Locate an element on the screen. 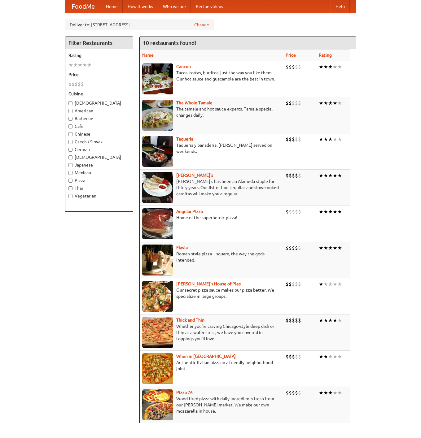 This screenshot has height=438, width=421. input: German is located at coordinates (70, 150).